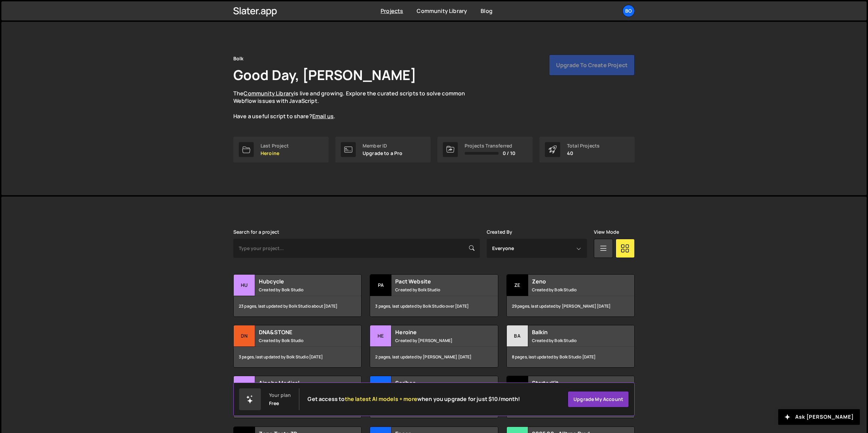  Describe the element at coordinates (599, 399) in the screenshot. I see `a: Upgrade my account` at that location.